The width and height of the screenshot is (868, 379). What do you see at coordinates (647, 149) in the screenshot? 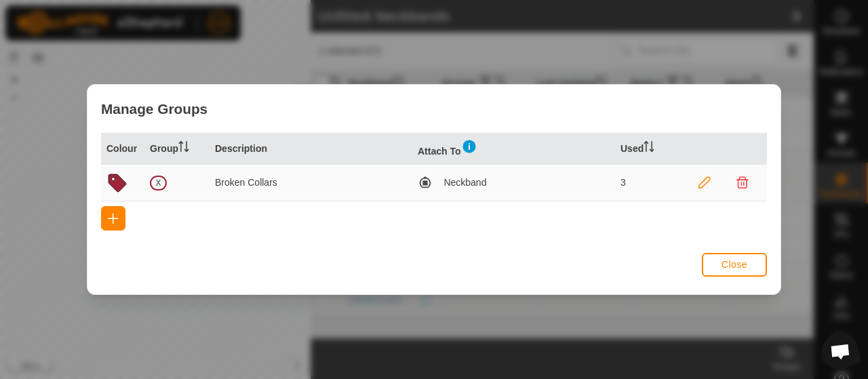
I see `th: Used` at bounding box center [647, 149].